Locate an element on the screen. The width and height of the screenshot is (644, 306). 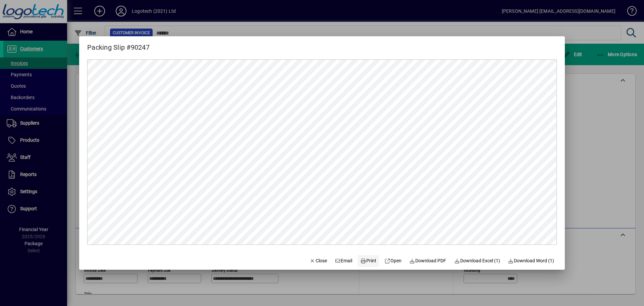
button: Download Word (1) is located at coordinates (531, 261).